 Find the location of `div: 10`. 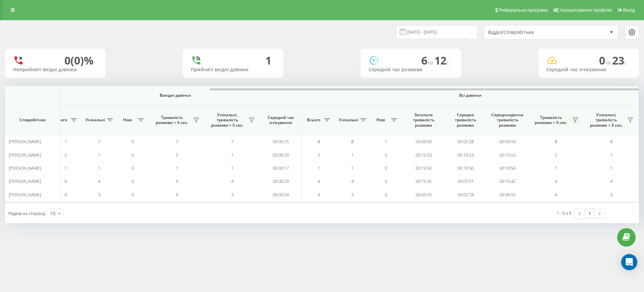

div: 10 is located at coordinates (53, 213).